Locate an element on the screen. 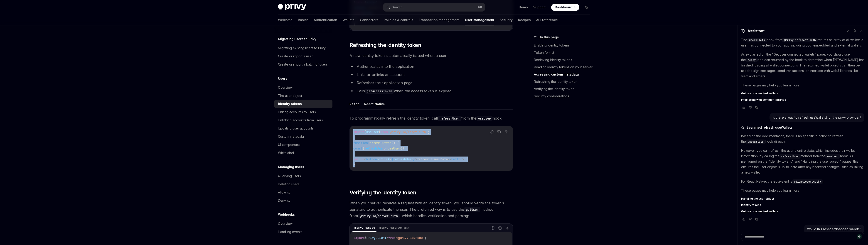  a: API reference is located at coordinates (547, 20).